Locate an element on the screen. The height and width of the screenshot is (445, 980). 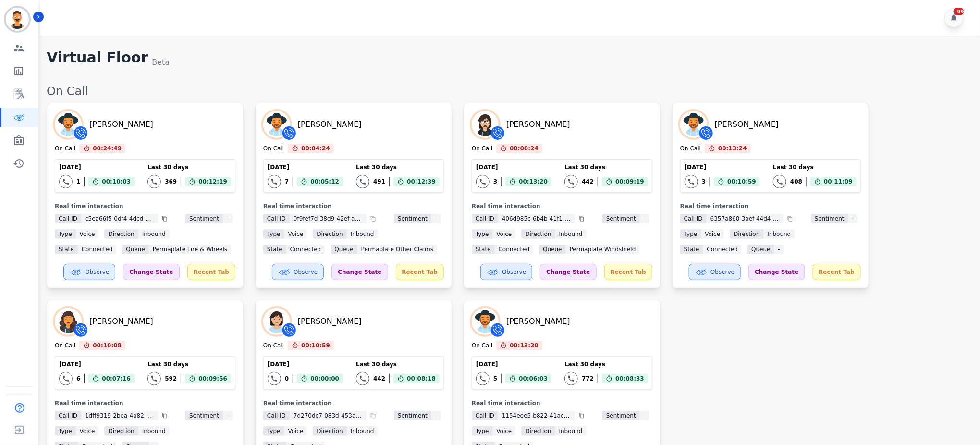
div: +99 is located at coordinates (959, 11).